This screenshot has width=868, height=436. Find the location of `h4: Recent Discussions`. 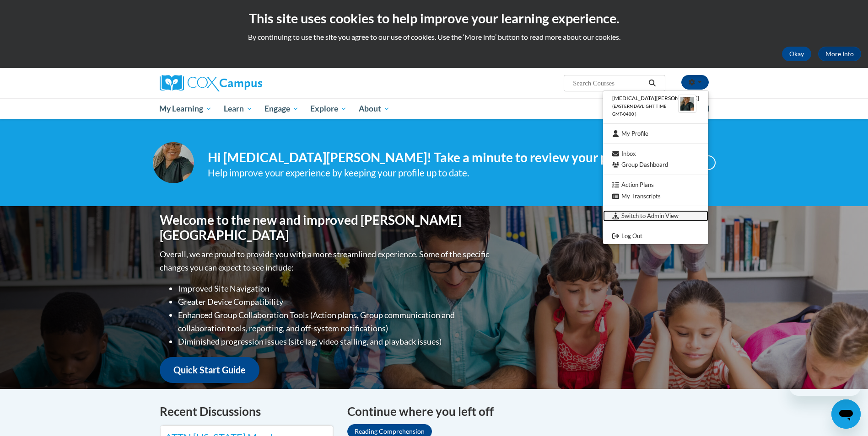

h4: Recent Discussions is located at coordinates (246, 411).